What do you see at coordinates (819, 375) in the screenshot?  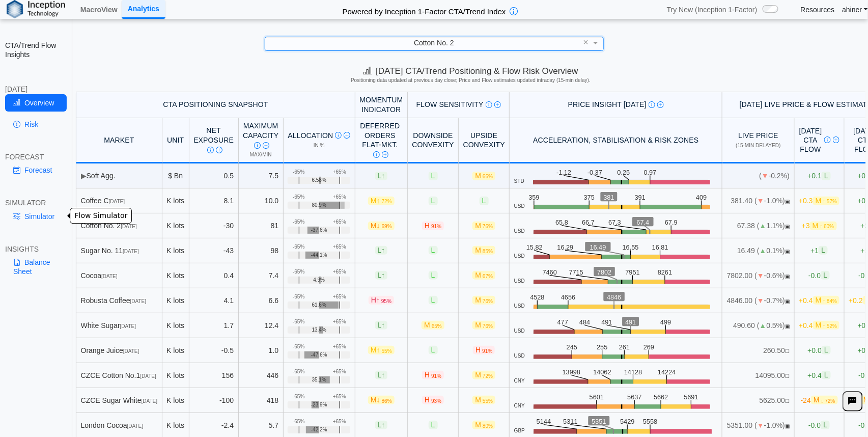 I see `span: +0.4` at bounding box center [819, 375].